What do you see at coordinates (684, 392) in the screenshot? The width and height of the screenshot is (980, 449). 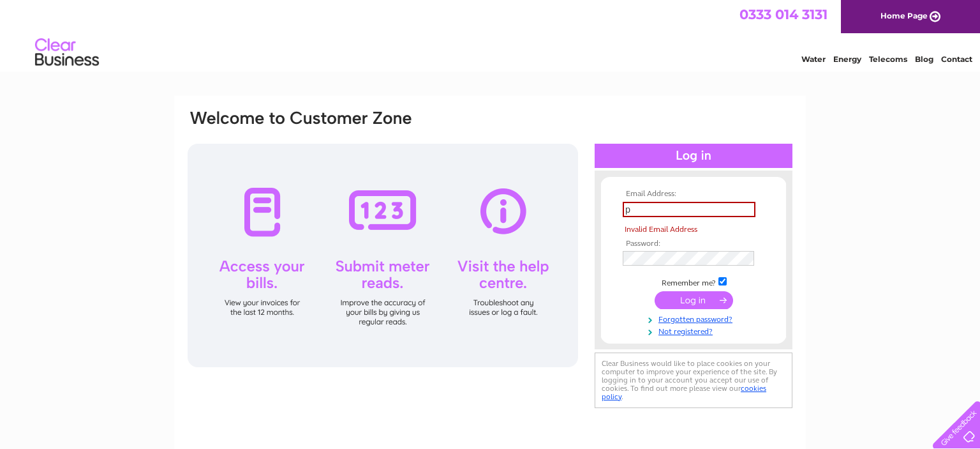 I see `a: cookies policy` at bounding box center [684, 392].